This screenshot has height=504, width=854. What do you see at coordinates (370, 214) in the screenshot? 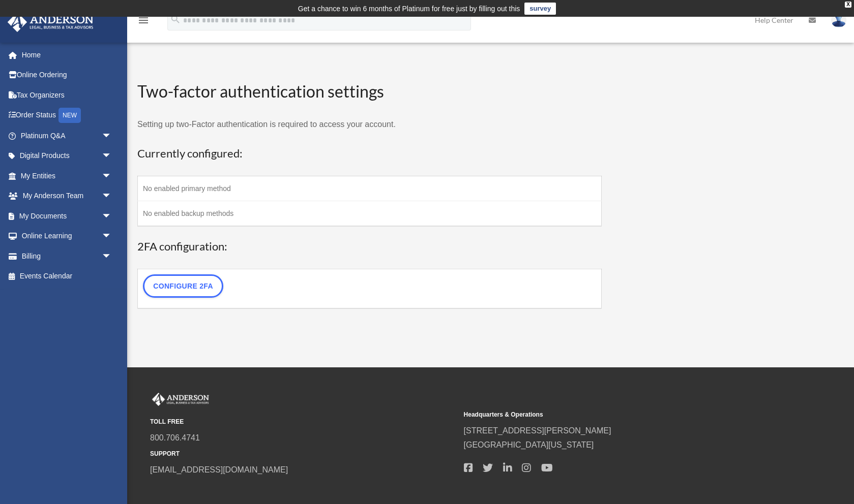
I see `td: No enabled backup methods` at bounding box center [370, 214].